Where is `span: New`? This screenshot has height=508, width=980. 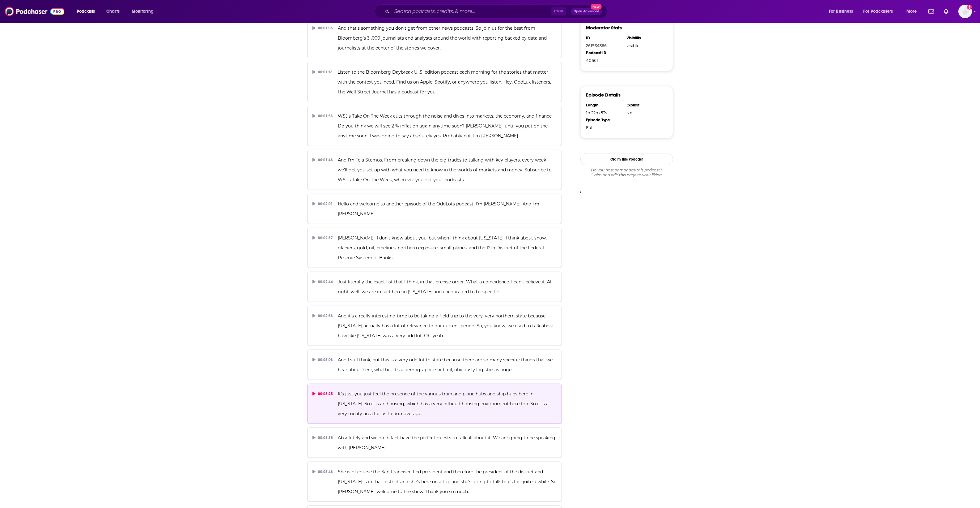 span: New is located at coordinates (596, 6).